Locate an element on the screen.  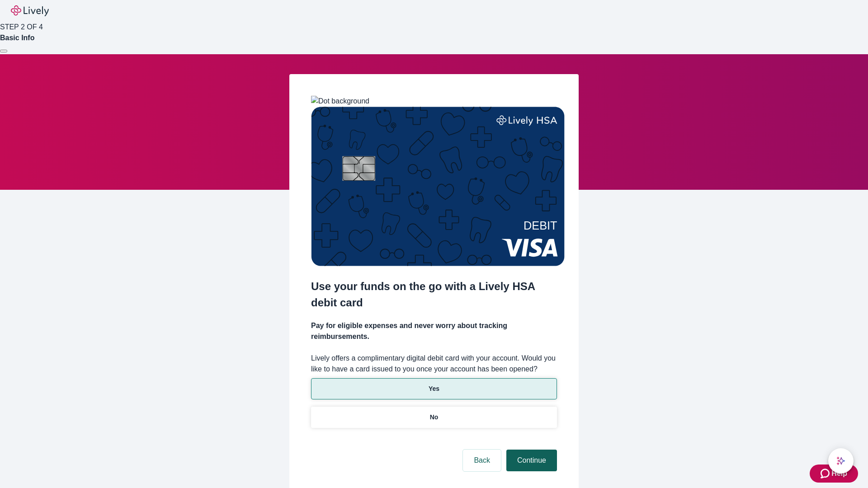
label: Lively offers a complimentary digital debit card with your account. Would you like to have a card... is located at coordinates (434, 363).